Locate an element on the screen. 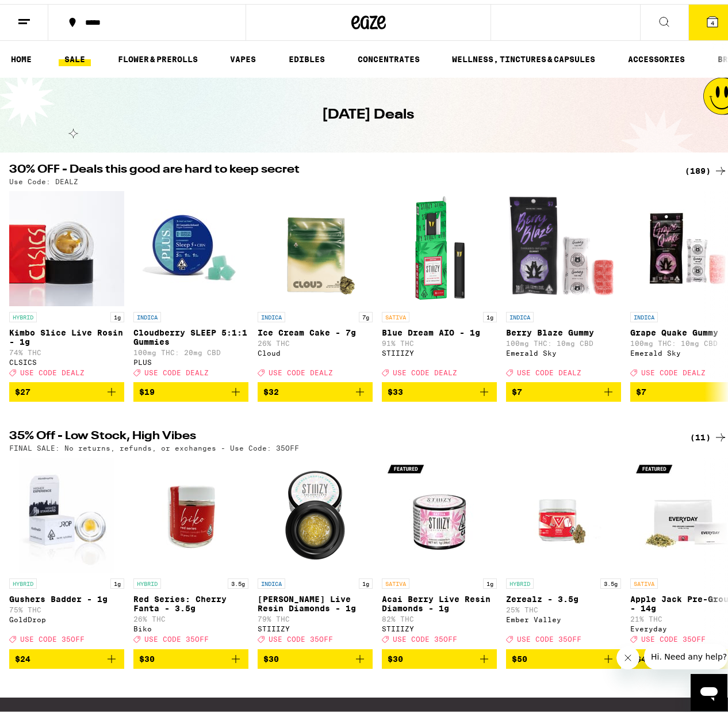 Image resolution: width=728 pixels, height=716 pixels. span: $32 is located at coordinates (271, 388).